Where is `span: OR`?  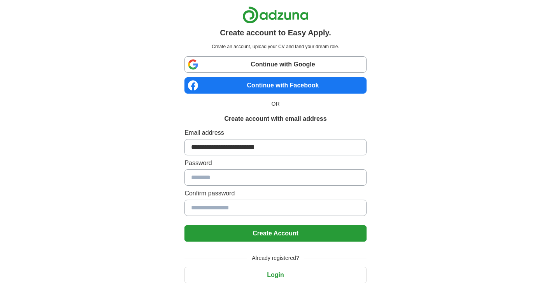
span: OR is located at coordinates (275, 104).